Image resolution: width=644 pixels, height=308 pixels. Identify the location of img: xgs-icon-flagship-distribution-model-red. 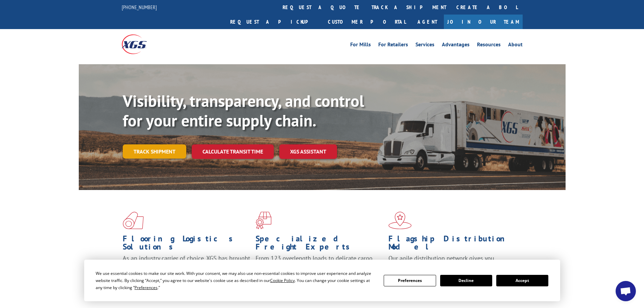
(400, 220).